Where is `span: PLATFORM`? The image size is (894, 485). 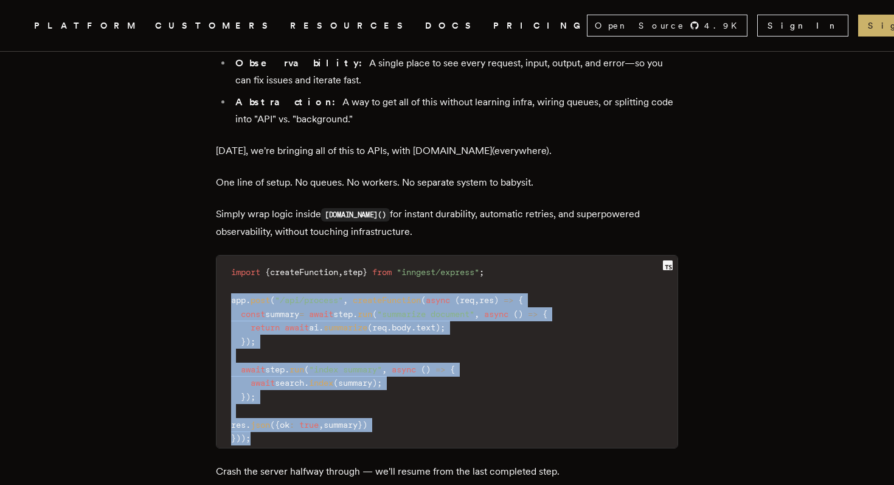 span: PLATFORM is located at coordinates (87, 26).